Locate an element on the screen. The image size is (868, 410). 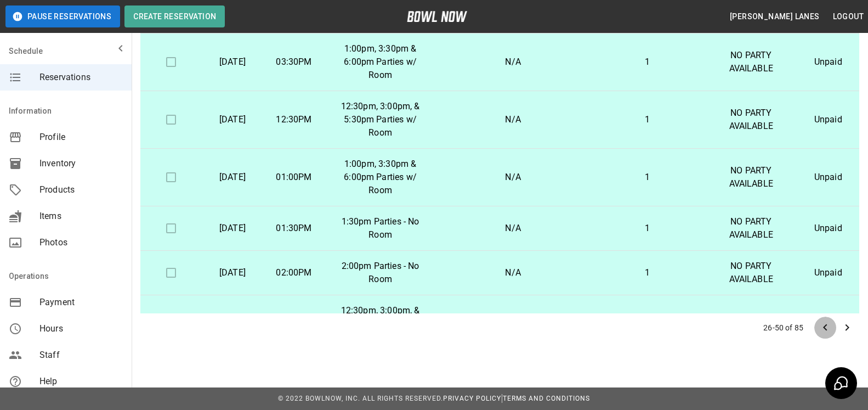
span: Help is located at coordinates (81, 381).